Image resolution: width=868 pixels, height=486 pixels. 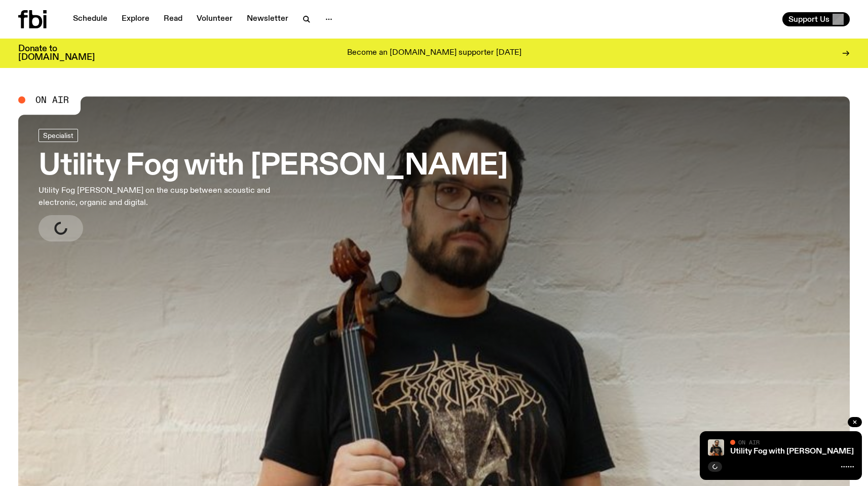 I want to click on a: Schedule, so click(x=90, y=20).